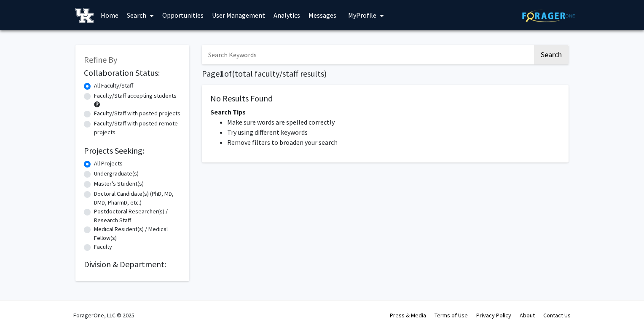 This screenshot has height=330, width=644. Describe the element at coordinates (138, 198) in the screenshot. I see `label: Doctoral Candidate(s) (PhD, MD, DMD, PharmD, etc.)` at that location.